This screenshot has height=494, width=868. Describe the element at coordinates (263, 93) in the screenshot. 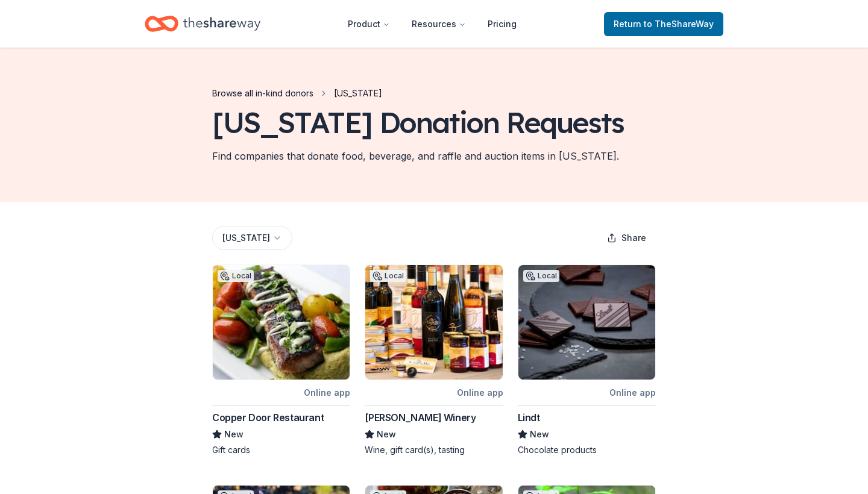

I see `a: Browse all in-kind donors` at that location.